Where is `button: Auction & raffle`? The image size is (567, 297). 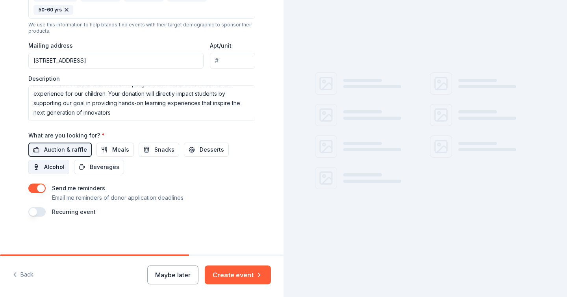 button: Auction & raffle is located at coordinates (60, 150).